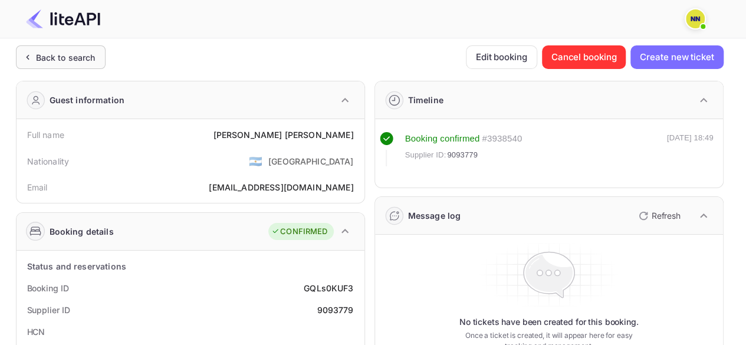 The image size is (746, 345). I want to click on div: Supplier ID, so click(48, 309).